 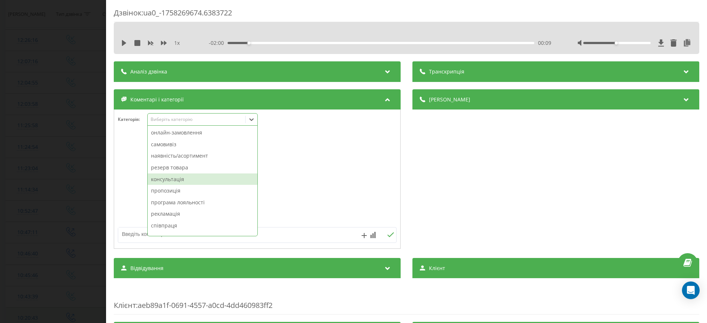 What do you see at coordinates (202, 203) in the screenshot?
I see `div: програма лояльності` at bounding box center [202, 203].